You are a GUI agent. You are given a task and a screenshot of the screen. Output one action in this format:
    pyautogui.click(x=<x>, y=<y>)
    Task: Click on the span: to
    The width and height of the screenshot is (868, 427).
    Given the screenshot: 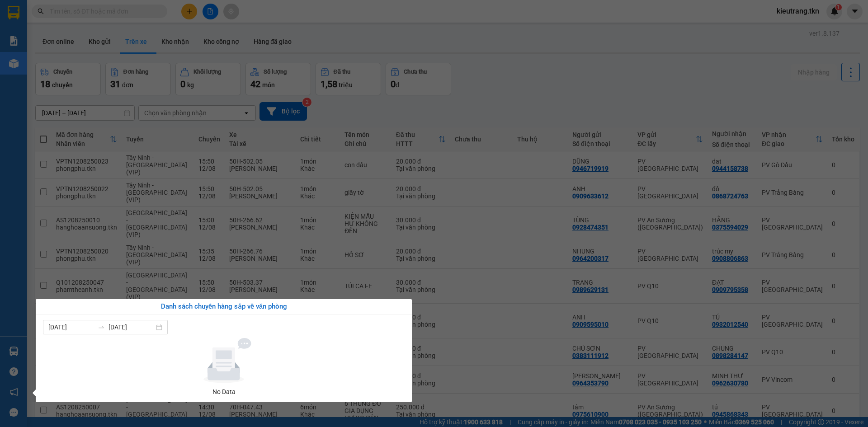 What is the action you would take?
    pyautogui.click(x=101, y=327)
    